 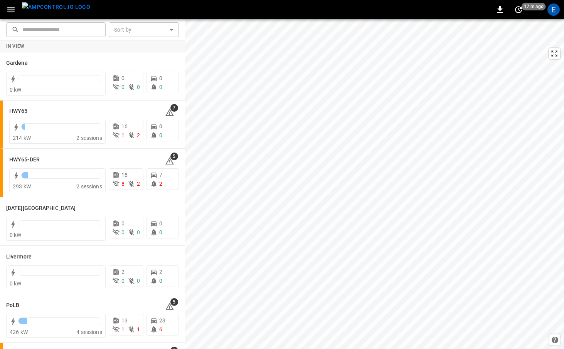 What do you see at coordinates (374, 184) in the screenshot?
I see `canvas: Map` at bounding box center [374, 184].